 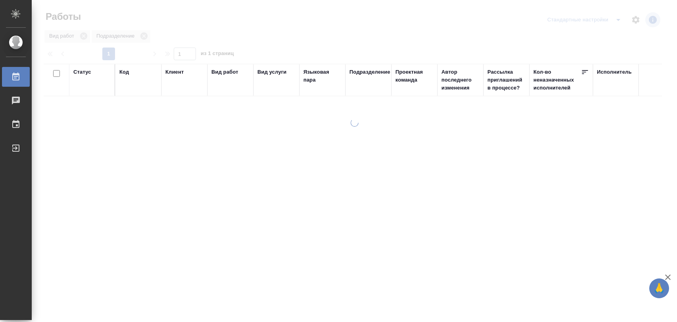 I want to click on div: Вид услуги, so click(x=272, y=72).